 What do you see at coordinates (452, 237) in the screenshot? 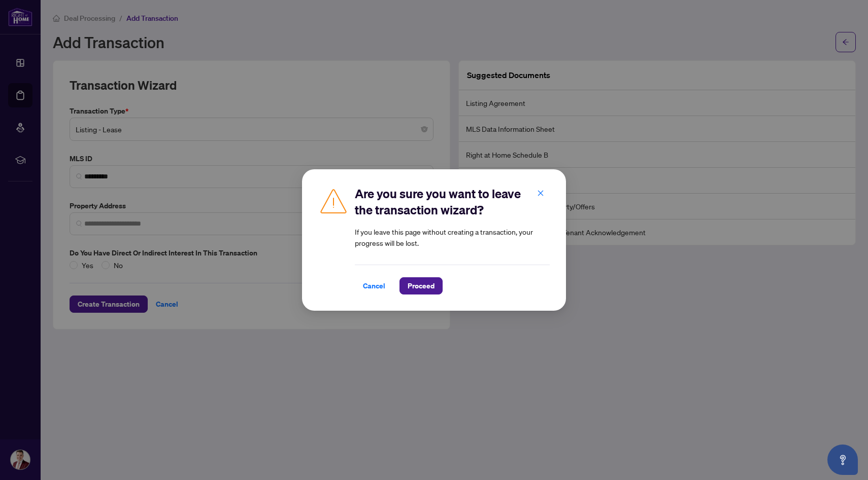
I see `article: If you leave this page without creating a transaction, your progress will be lost.` at bounding box center [452, 237].